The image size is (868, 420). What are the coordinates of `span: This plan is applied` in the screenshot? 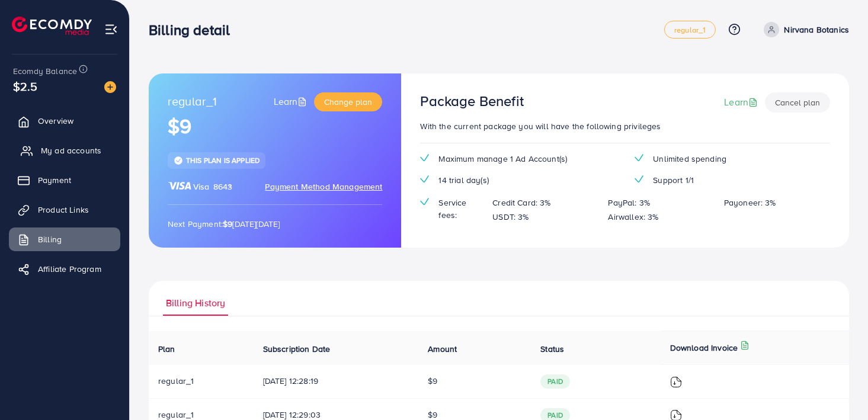 It's located at (223, 160).